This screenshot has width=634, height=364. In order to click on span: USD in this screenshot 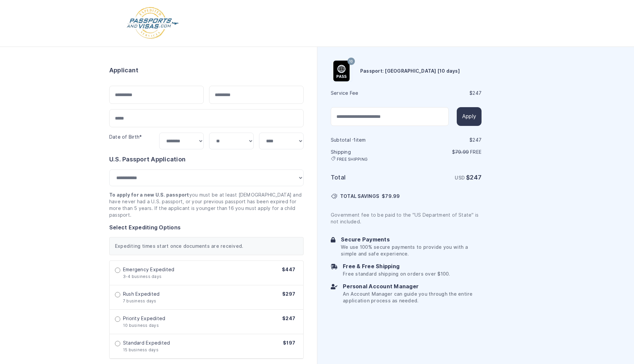, I will do `click(459, 178)`.